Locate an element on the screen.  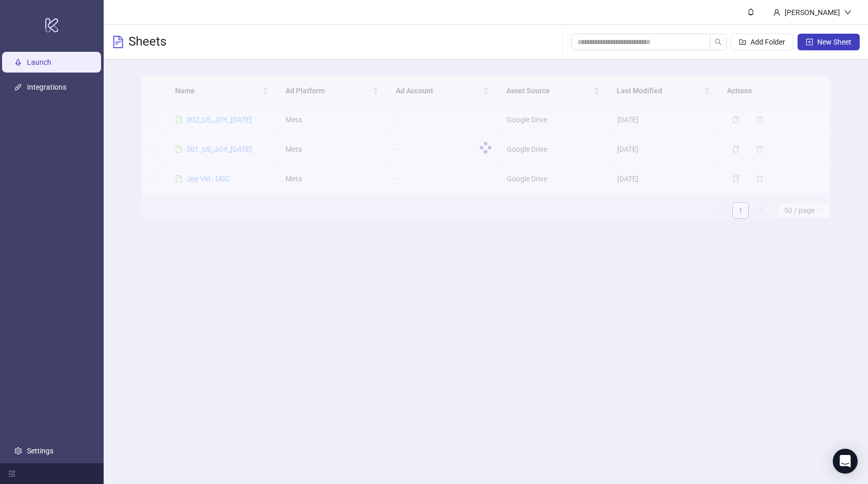
span: user is located at coordinates (777, 12).